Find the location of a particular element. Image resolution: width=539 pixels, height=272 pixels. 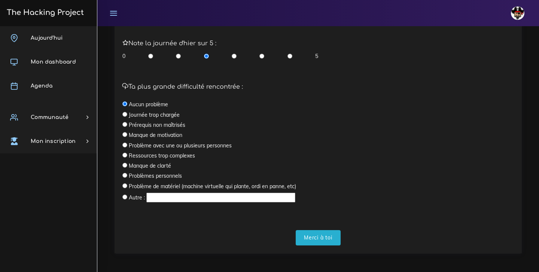

label: Prérequis non maîtrisés is located at coordinates (157, 125).